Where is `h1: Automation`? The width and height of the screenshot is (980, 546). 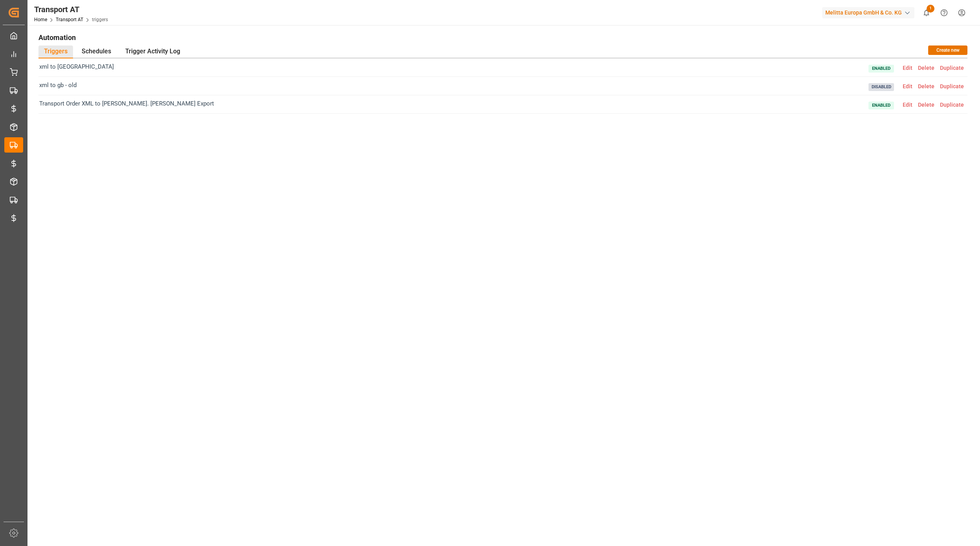 h1: Automation is located at coordinates (503, 37).